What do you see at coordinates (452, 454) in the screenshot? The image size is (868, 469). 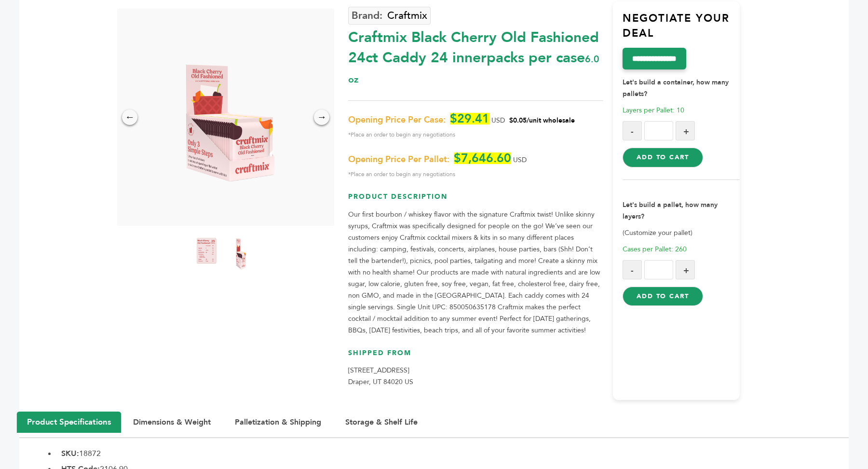 I see `li: 18872` at bounding box center [452, 454].